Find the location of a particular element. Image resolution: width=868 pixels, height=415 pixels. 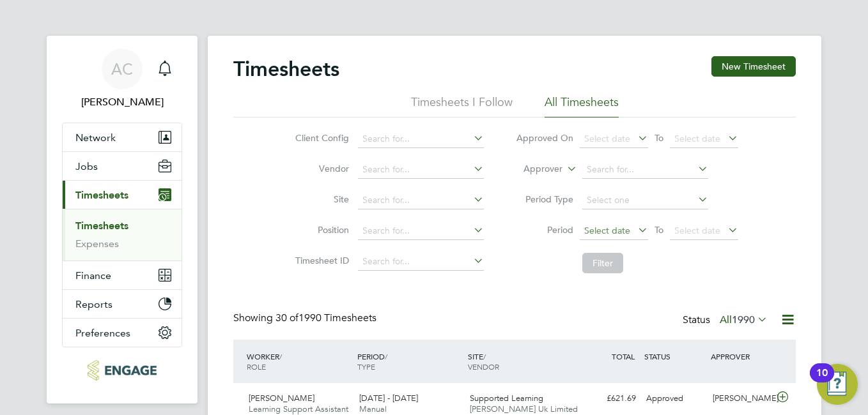

span: 1990 is located at coordinates (743, 320).